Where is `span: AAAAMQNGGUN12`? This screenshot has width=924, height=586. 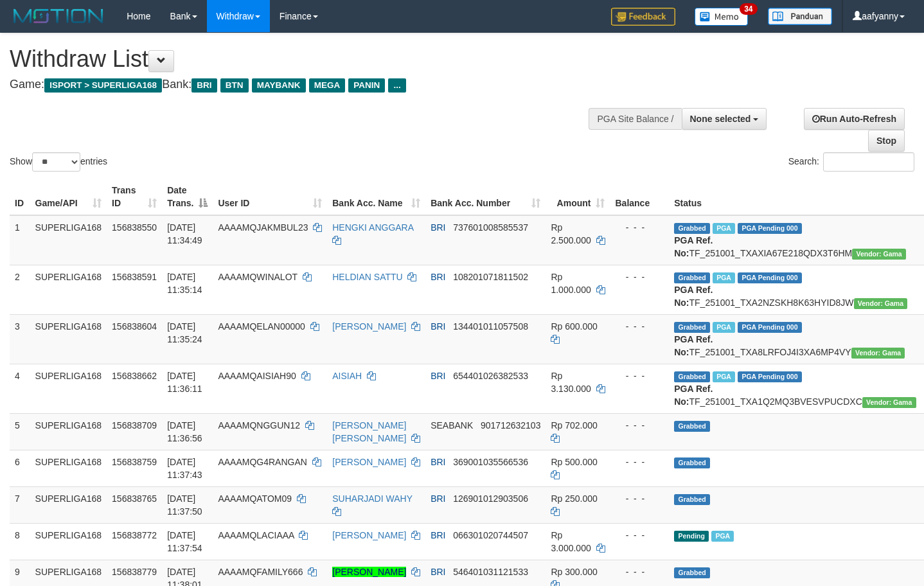 span: AAAAMQNGGUN12 is located at coordinates (259, 425).